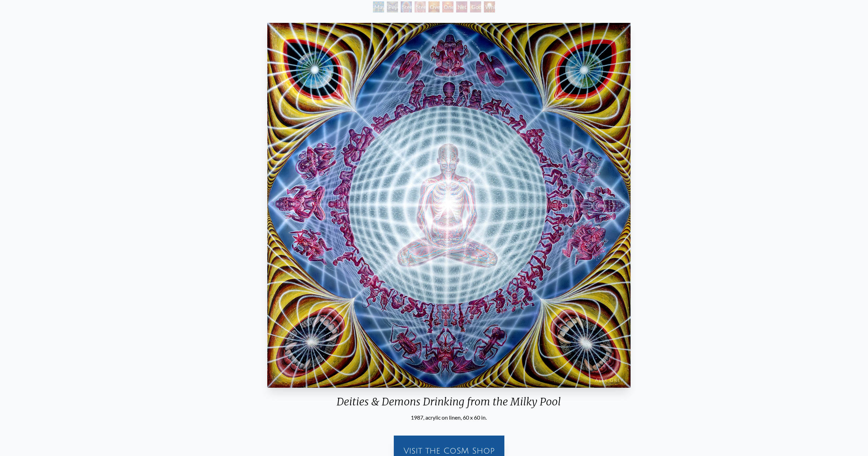 This screenshot has height=456, width=868. What do you see at coordinates (448, 7) in the screenshot?
I see `div: One` at bounding box center [448, 7].